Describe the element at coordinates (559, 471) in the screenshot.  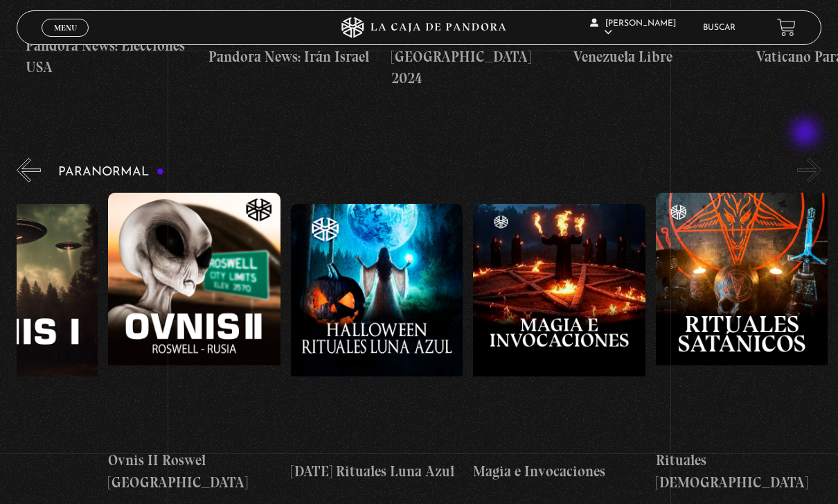
I see `h4: Magia e Invocaciones` at that location.